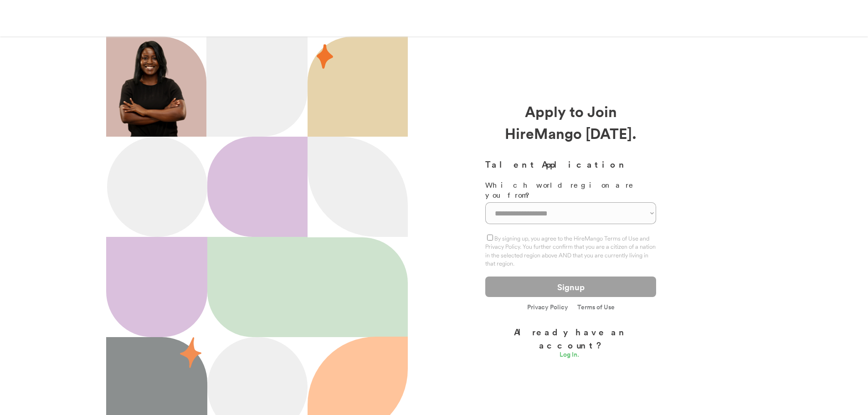 This screenshot has height=415, width=868. Describe the element at coordinates (571, 190) in the screenshot. I see `div: Which world region are you from?` at that location.